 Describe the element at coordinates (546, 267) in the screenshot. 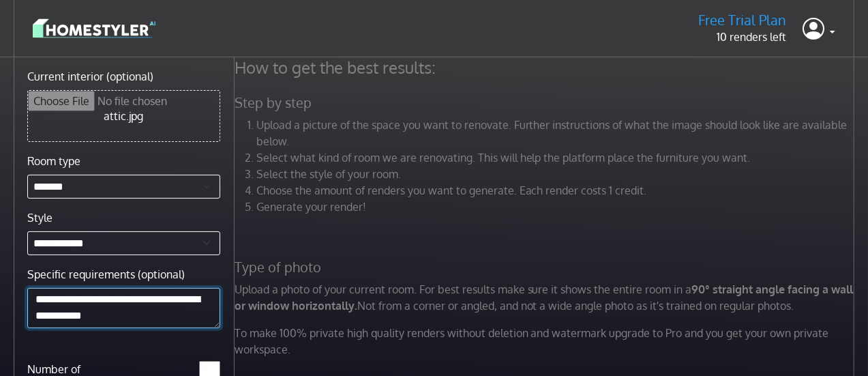

I see `h5: Type of photo` at that location.